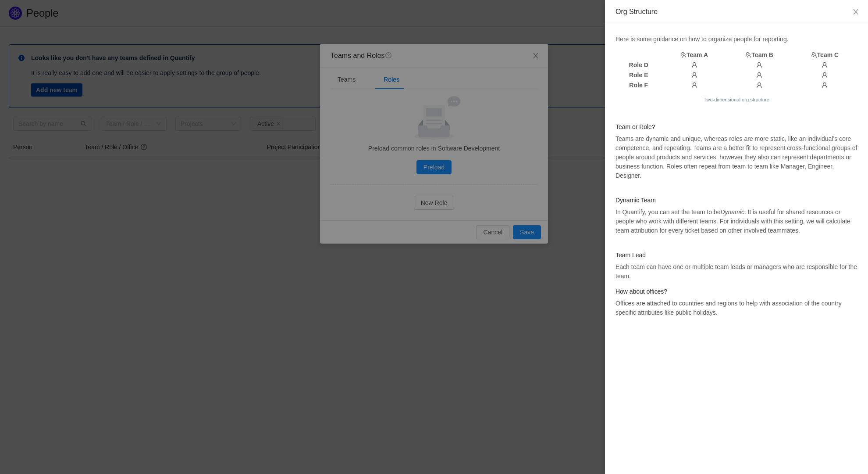  Describe the element at coordinates (737, 308) in the screenshot. I see `p: Offices are attached to countries and regions to help with association of the country specific at...` at that location.